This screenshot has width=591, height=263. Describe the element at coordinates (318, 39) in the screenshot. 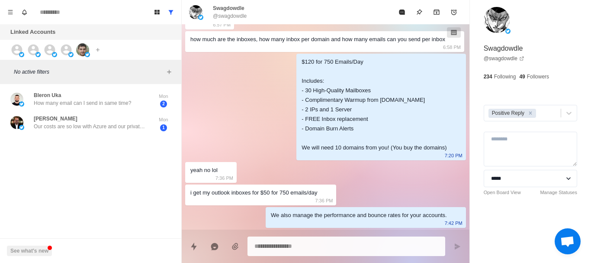

I see `div: how much are the inboxes, how many inbox per domain and how many emails can you send per inbox` at that location.